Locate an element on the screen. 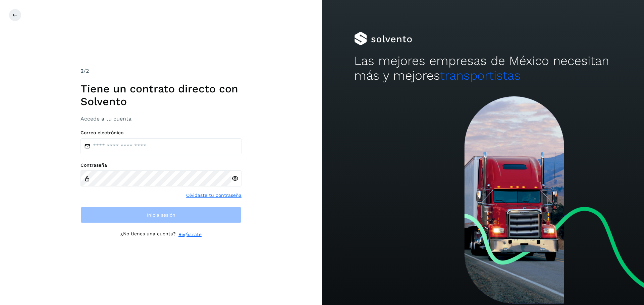 The height and width of the screenshot is (305, 644). h2: Las mejores empresas de México necesitan más y mejores is located at coordinates (483, 68).